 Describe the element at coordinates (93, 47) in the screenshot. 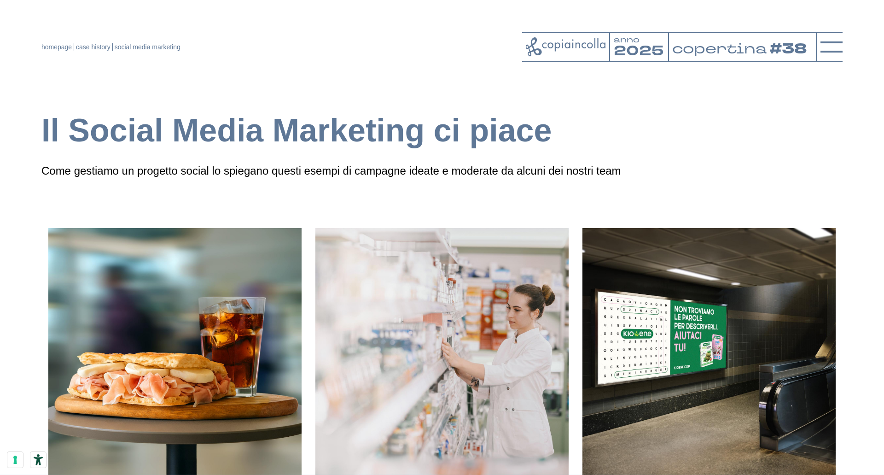

I see `a: case history` at that location.